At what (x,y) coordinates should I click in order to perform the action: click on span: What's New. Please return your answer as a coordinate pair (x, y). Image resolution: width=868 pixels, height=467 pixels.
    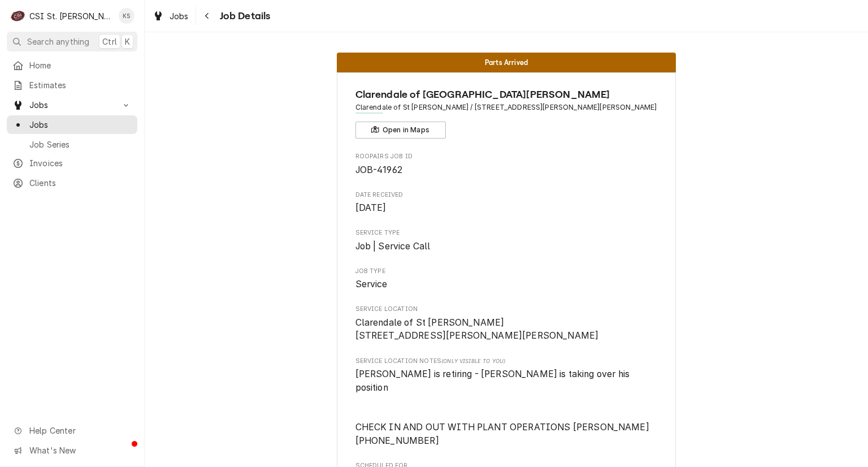
    Looking at the image, I should click on (80, 450).